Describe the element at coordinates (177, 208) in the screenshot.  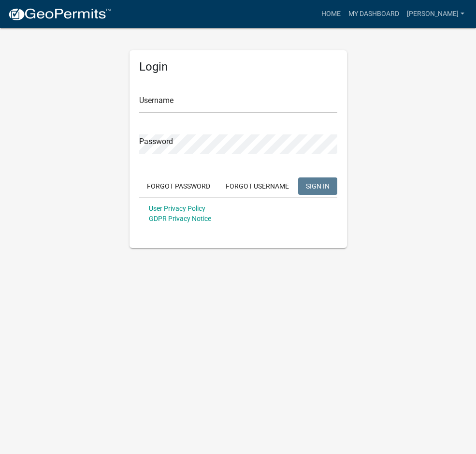
I see `a: User Privacy Policy` at that location.